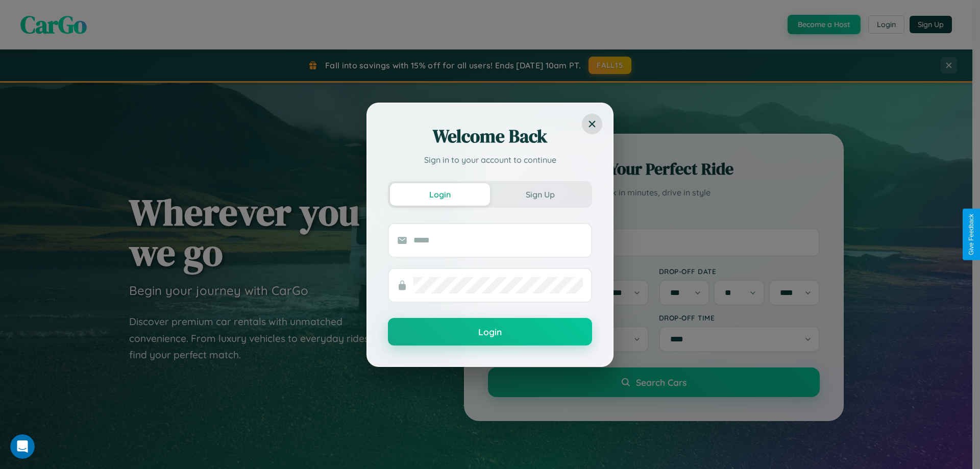  Describe the element at coordinates (490, 160) in the screenshot. I see `p: Sign in to your account to continue` at that location.